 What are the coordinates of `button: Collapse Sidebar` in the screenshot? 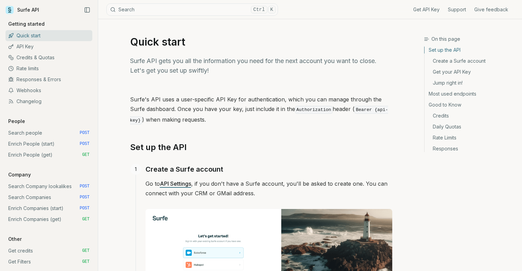 It's located at (87, 10).